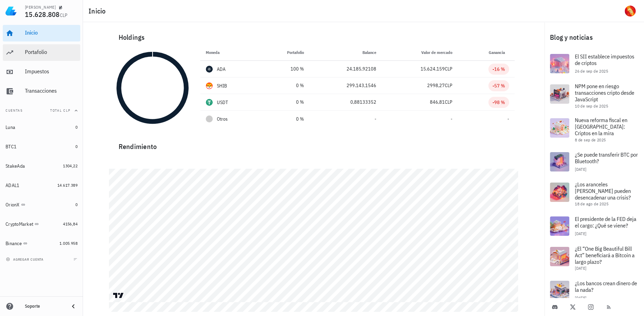  I want to click on span: 10 de sep de 2025, so click(591, 106).